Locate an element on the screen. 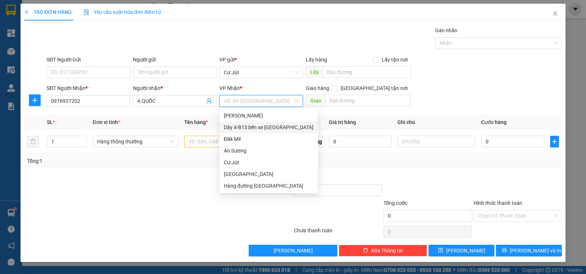  span: TẠO ĐƠN HÀNG is located at coordinates (48, 12).